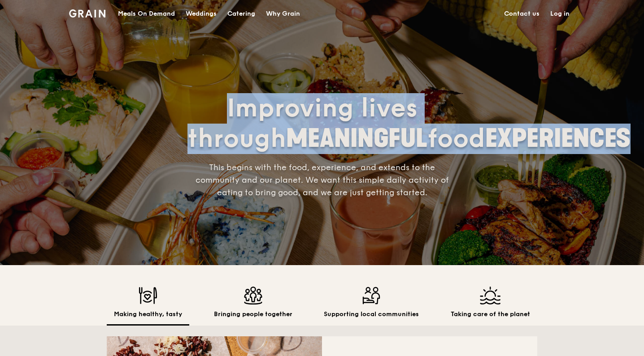  What do you see at coordinates (490, 296) in the screenshot?
I see `img: Taking care of the planet` at bounding box center [490, 296].